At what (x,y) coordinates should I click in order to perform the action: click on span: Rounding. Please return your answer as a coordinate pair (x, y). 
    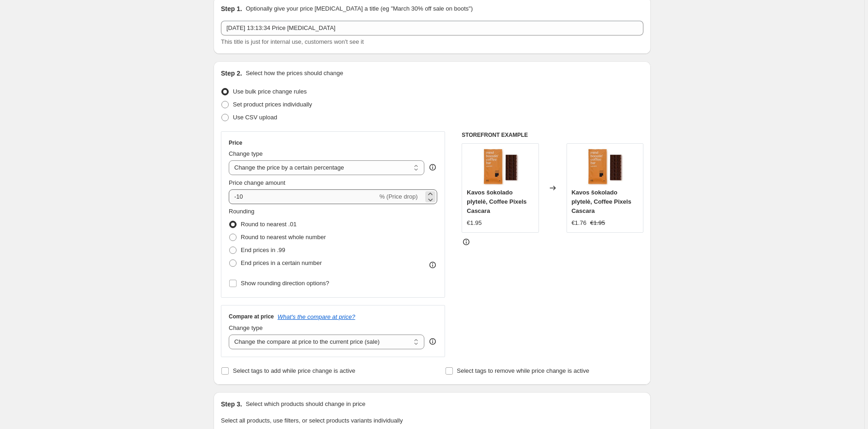
    Looking at the image, I should click on (242, 211).